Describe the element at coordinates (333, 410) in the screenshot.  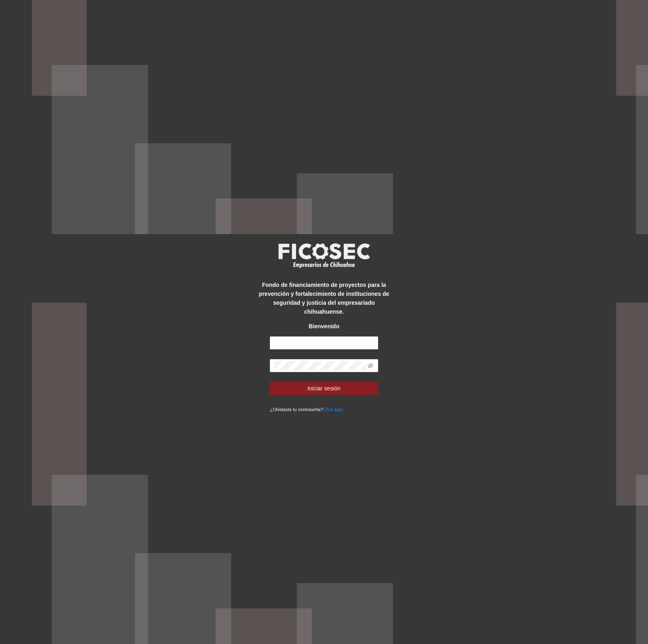
I see `a: Click aqui` at that location.